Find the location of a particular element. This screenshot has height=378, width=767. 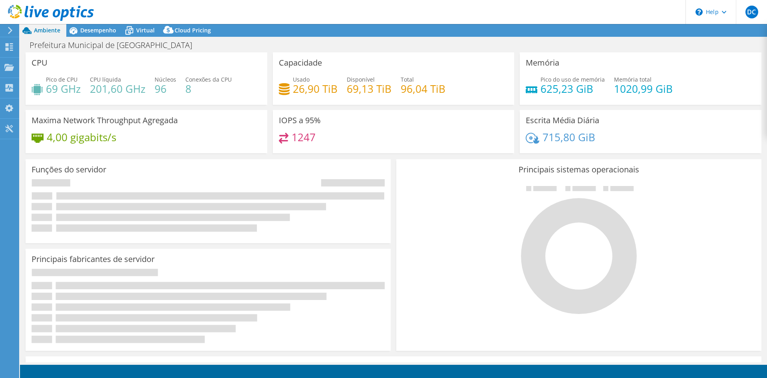

h4: 69,13 TiB is located at coordinates (369, 89).